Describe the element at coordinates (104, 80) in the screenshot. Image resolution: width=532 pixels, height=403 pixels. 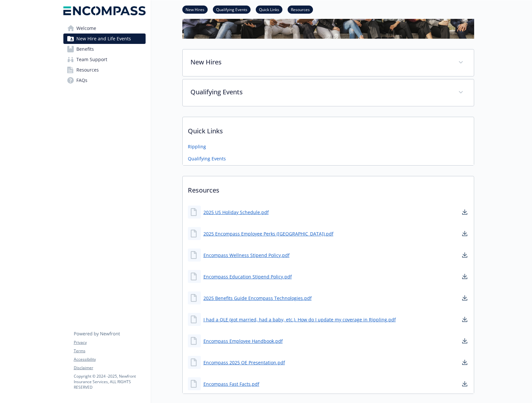
I see `a: FAQs` at that location.